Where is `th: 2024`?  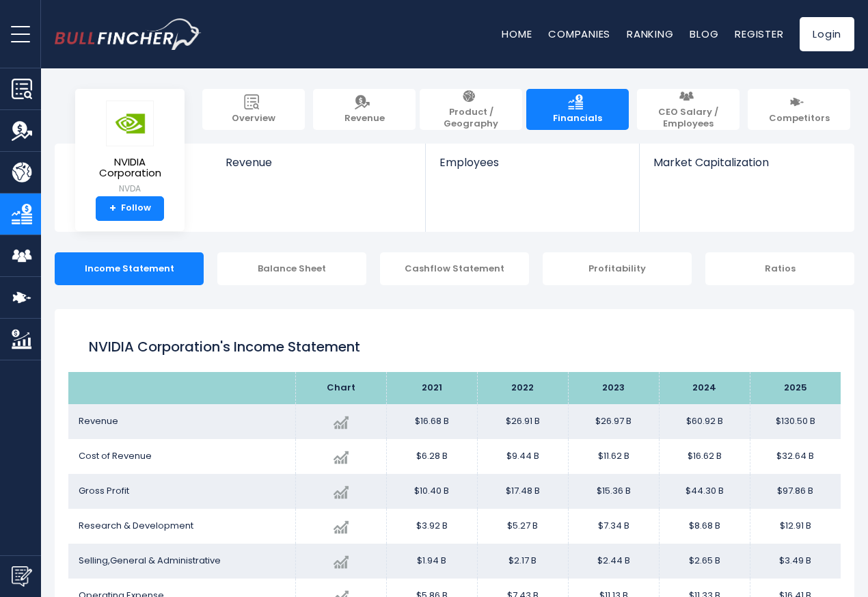 th: 2024 is located at coordinates (704, 387).